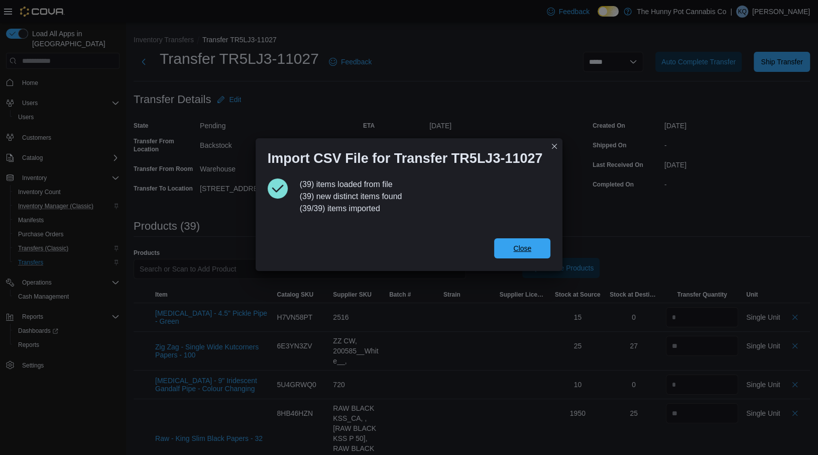  I want to click on div: (39) new distinct items found, so click(425, 196).